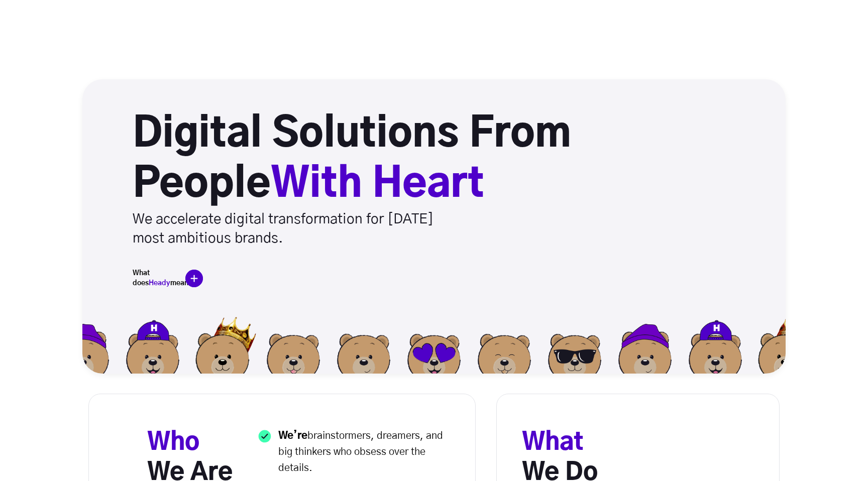 The width and height of the screenshot is (868, 481). Describe the element at coordinates (159, 283) in the screenshot. I see `span: Heady` at that location.